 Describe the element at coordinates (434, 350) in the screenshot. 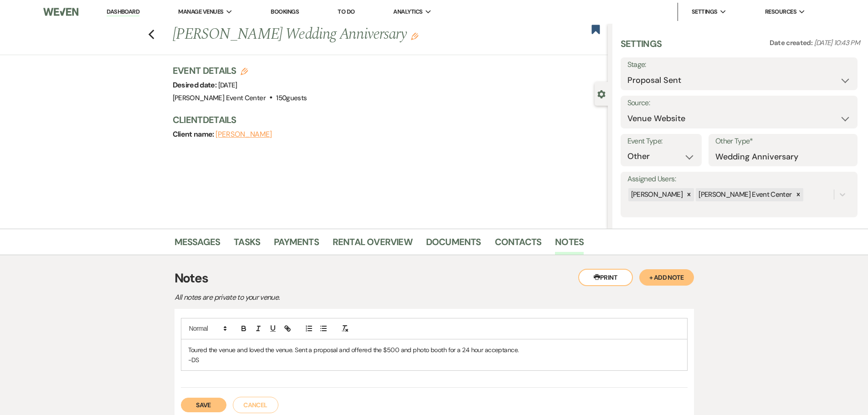

I see `p: Toured the venue and loved the venue. Sent a proposal and offered the $500 and photo booth for a ...` at that location.